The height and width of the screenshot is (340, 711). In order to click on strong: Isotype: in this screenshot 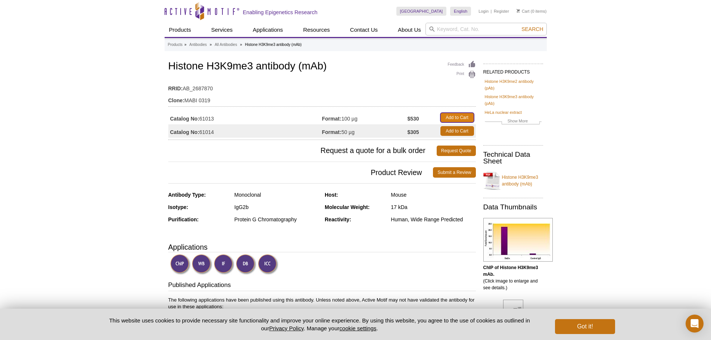, I will do `click(178, 207)`.